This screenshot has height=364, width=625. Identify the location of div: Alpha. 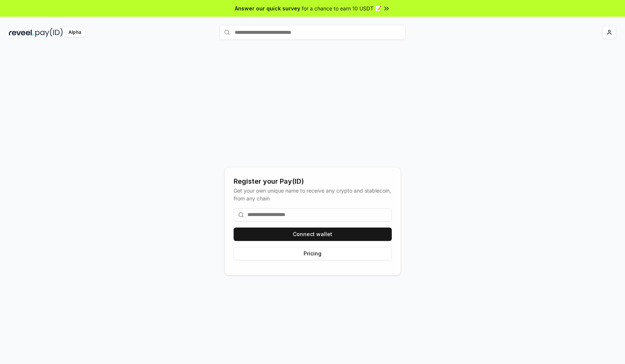
(75, 32).